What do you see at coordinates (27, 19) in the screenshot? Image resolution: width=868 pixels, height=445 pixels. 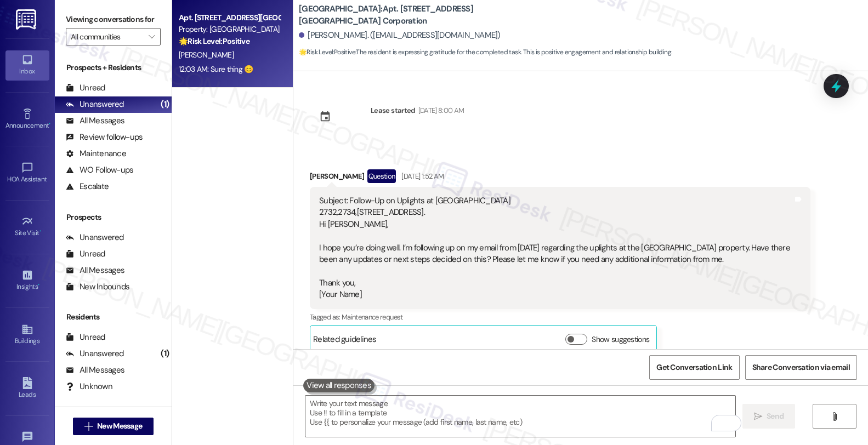 I see `img: ResiDesk Logo` at bounding box center [27, 19].